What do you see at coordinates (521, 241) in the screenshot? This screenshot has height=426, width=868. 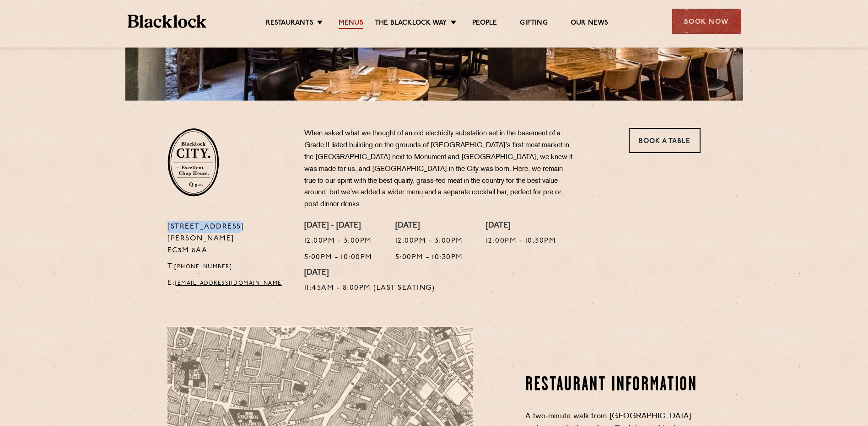 I see `p: 12:00pm - 10:30pm` at bounding box center [521, 241].